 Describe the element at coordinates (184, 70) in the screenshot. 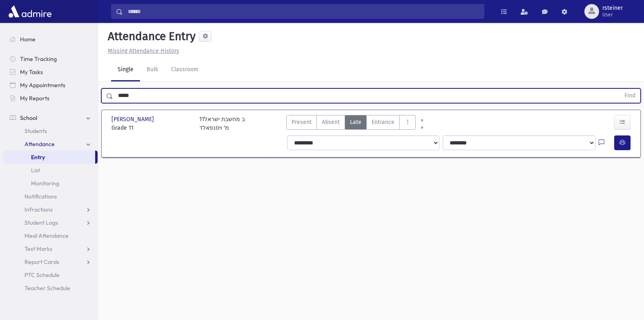

I see `a: Classroom` at that location.